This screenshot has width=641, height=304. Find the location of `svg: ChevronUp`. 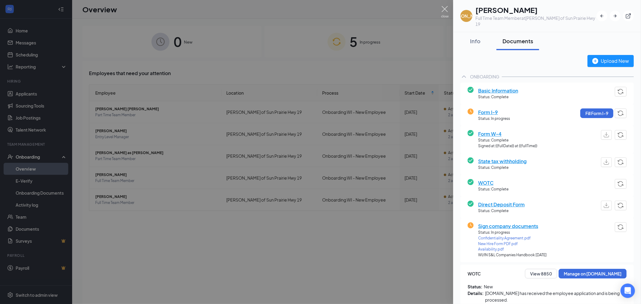

svg: ChevronUp is located at coordinates (464, 77).